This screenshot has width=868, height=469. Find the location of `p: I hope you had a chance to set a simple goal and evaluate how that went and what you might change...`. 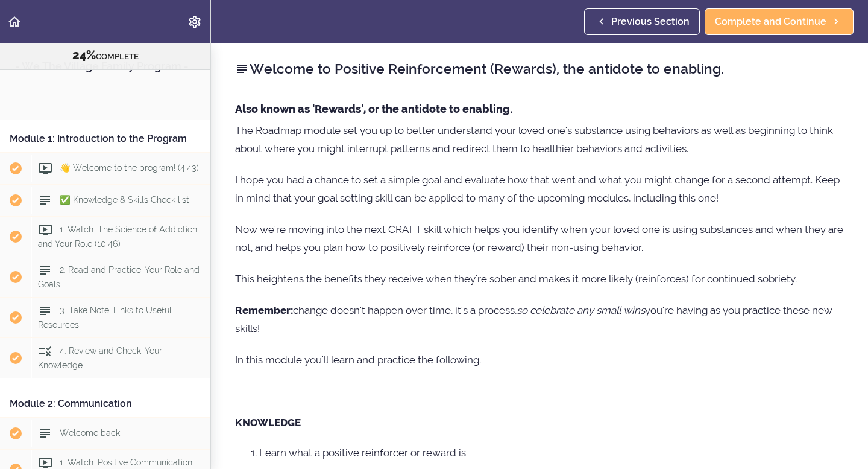

p: I hope you had a chance to set a simple goal and evaluate how that went and what you might change... is located at coordinates (540, 188).